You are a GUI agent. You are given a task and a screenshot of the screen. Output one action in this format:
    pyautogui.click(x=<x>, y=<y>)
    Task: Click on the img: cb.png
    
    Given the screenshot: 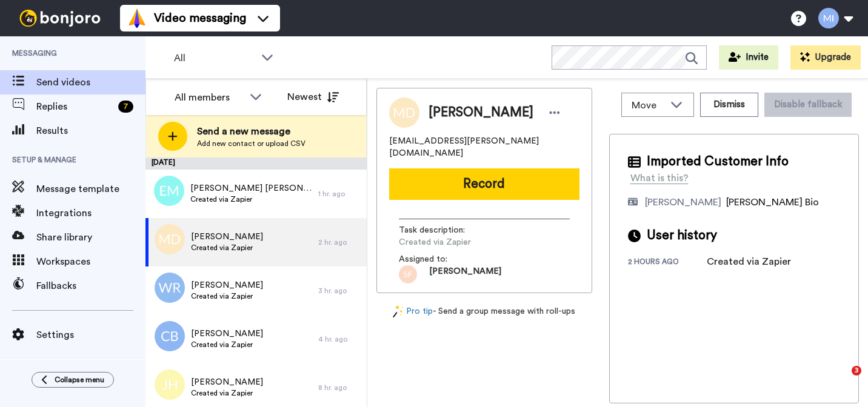 What is the action you would take?
    pyautogui.click(x=170, y=336)
    